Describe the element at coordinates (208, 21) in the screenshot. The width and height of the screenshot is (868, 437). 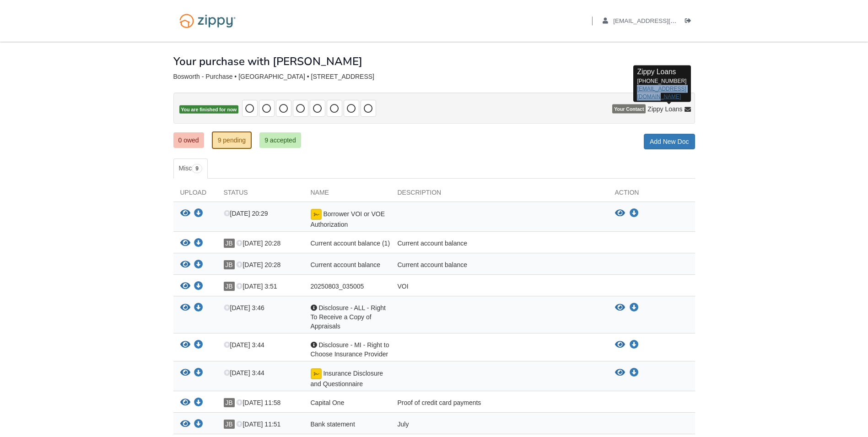
I see `img: Logo` at that location.